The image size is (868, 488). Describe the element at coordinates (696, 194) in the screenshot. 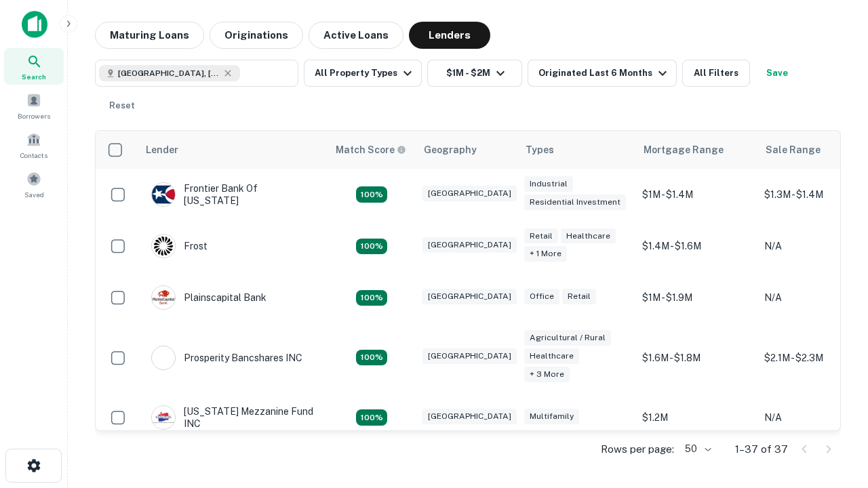

I see `td: $1M - $1.4M` at that location.